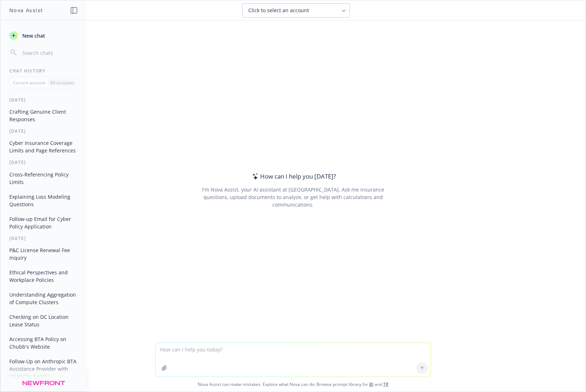  What do you see at coordinates (279, 10) in the screenshot?
I see `span: Click to select an account` at bounding box center [279, 10].